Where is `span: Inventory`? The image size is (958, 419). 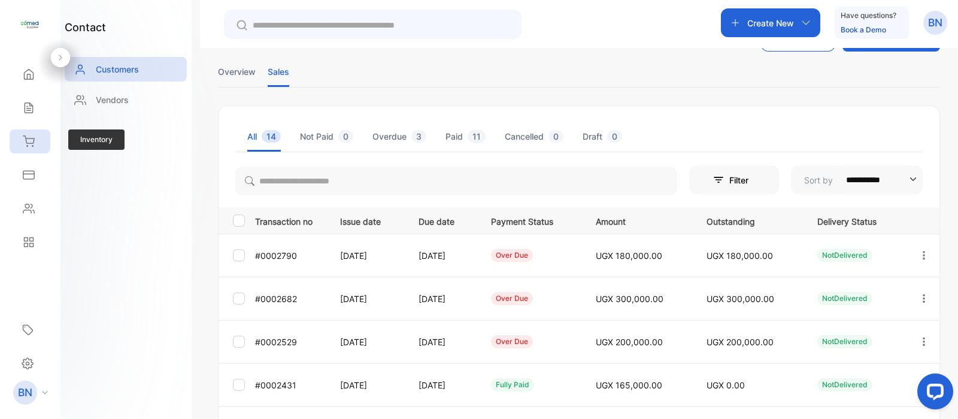
span: Inventory is located at coordinates (96, 140).